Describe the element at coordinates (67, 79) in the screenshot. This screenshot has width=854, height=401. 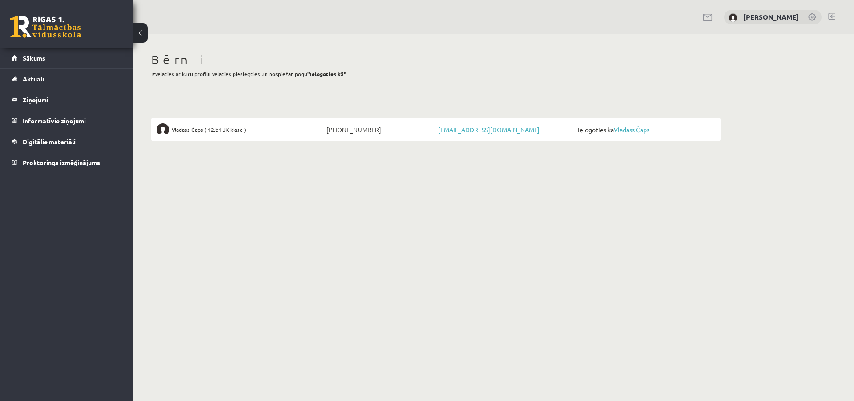
I see `a: Aktuāli` at that location.